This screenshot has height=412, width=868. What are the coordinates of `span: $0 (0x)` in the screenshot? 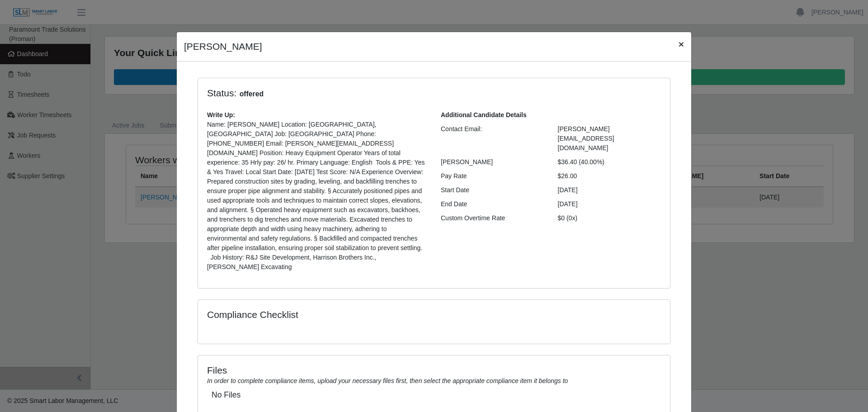 It's located at (568, 218).